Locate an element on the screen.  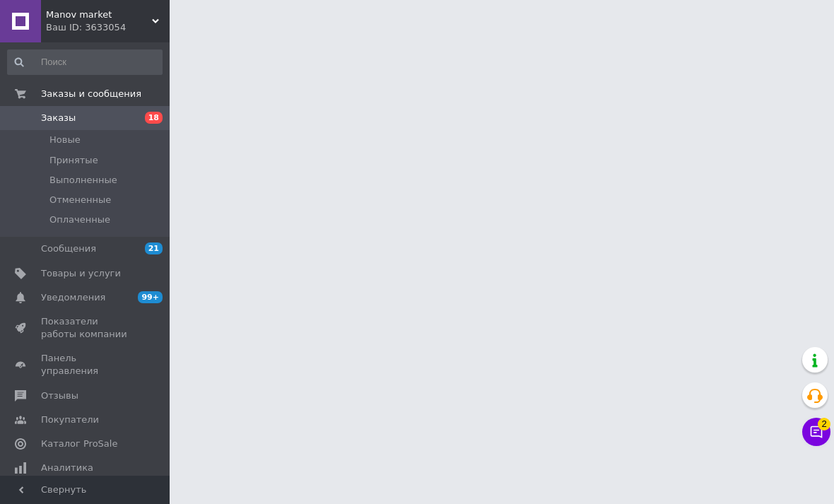
span: Заказы и сообщения is located at coordinates (91, 94).